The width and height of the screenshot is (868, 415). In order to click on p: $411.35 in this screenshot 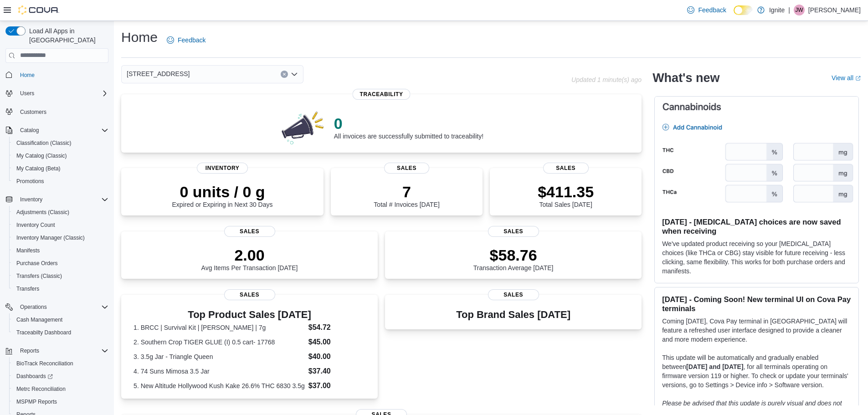, I will do `click(565, 192)`.